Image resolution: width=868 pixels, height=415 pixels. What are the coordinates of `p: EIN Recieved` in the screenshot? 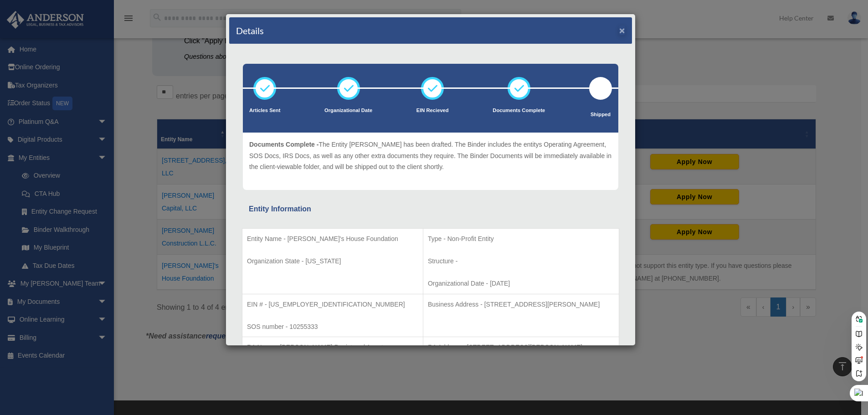 It's located at (432, 111).